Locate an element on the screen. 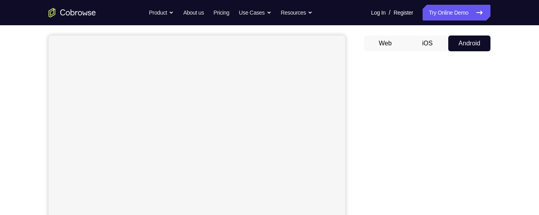  a: About us is located at coordinates (193, 13).